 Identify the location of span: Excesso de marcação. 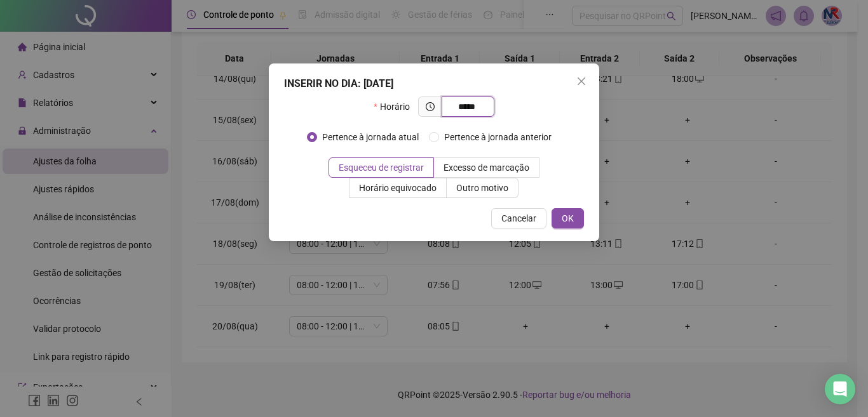
(486, 168).